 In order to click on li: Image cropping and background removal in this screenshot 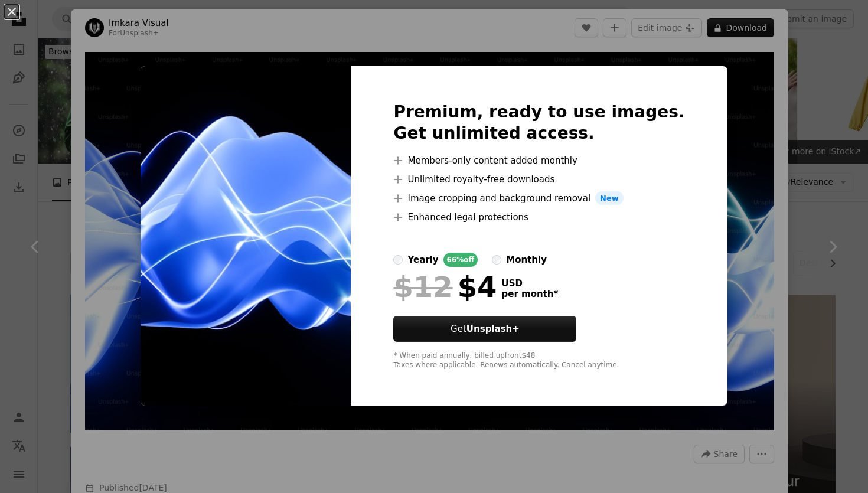, I will do `click(539, 199)`.